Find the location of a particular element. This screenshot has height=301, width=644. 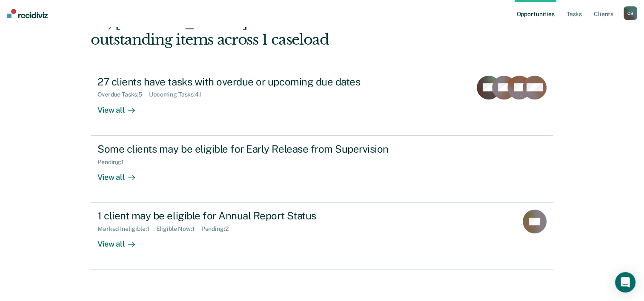

div: 1 client may be eligible for Annual Report Status is located at coordinates (247, 216).